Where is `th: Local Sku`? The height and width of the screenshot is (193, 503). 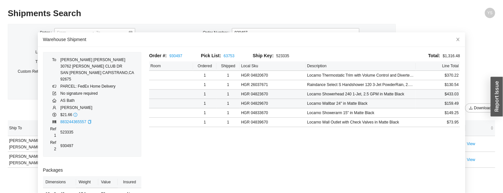
th: Local Sku is located at coordinates (273, 66).